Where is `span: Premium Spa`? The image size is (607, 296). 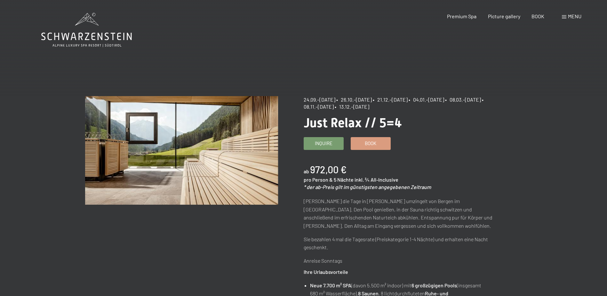 span: Premium Spa is located at coordinates (462, 16).